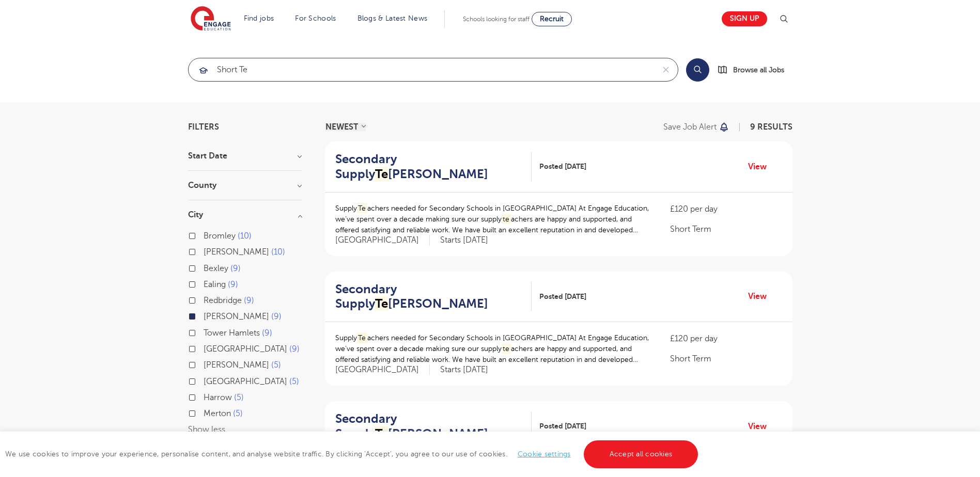  What do you see at coordinates (223, 301) in the screenshot?
I see `span: Redbridge` at bounding box center [223, 301].